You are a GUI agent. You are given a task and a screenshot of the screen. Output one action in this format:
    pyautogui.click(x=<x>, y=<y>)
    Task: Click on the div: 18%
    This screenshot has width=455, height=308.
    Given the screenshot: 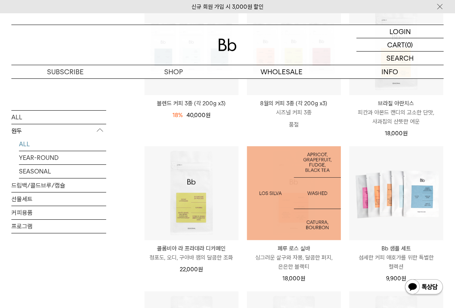 What is the action you would take?
    pyautogui.click(x=177, y=115)
    